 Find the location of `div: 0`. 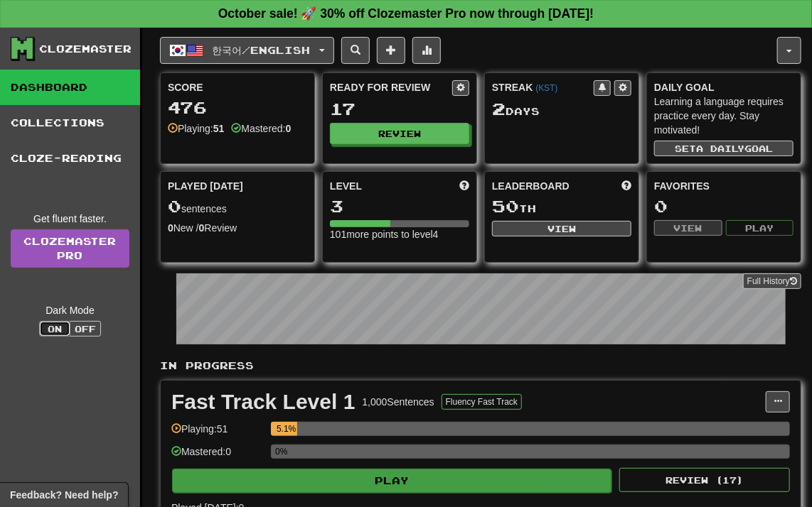

div: 0 is located at coordinates (723, 206).